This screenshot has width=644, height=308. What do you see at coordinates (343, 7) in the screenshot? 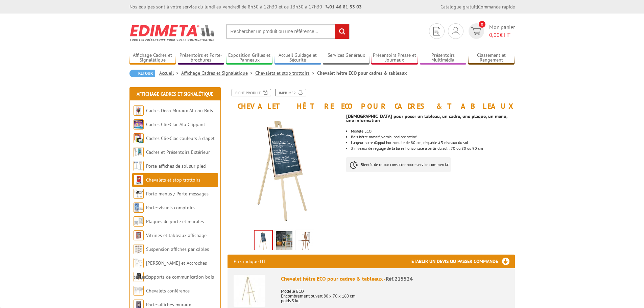
I see `strong: 01 46 81 33 03` at bounding box center [343, 7].